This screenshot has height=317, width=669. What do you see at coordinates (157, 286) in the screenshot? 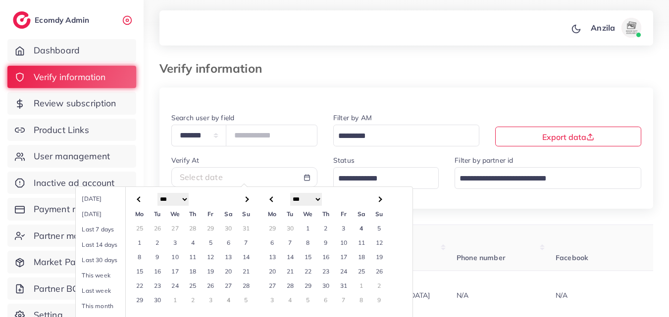
I see `td: 23` at bounding box center [157, 286].